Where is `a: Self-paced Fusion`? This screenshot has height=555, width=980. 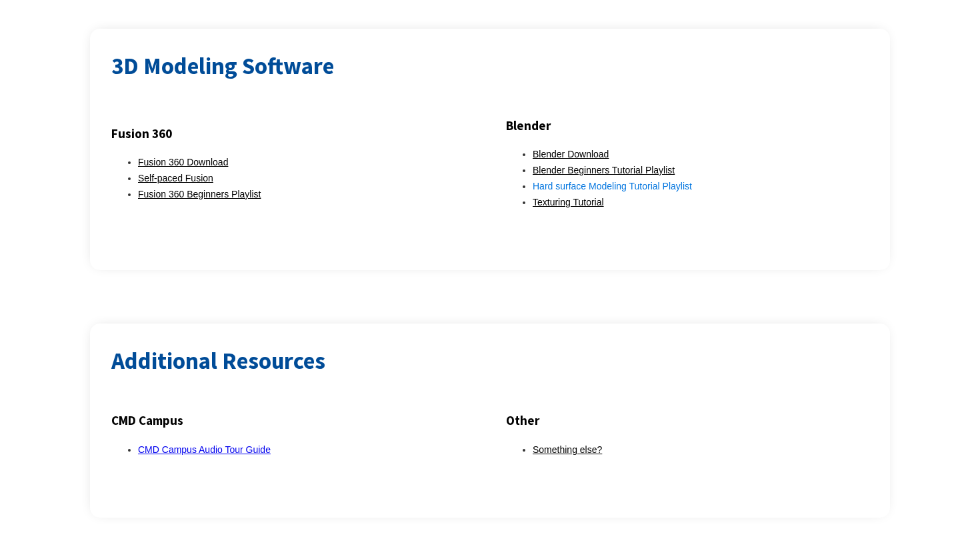 a: Self-paced Fusion is located at coordinates (175, 178).